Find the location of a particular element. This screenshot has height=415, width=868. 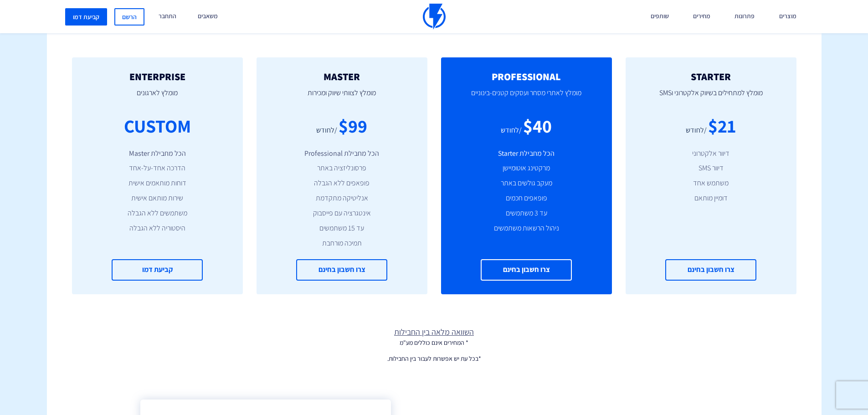

li: פרסונליזציה באתר is located at coordinates (342, 168).